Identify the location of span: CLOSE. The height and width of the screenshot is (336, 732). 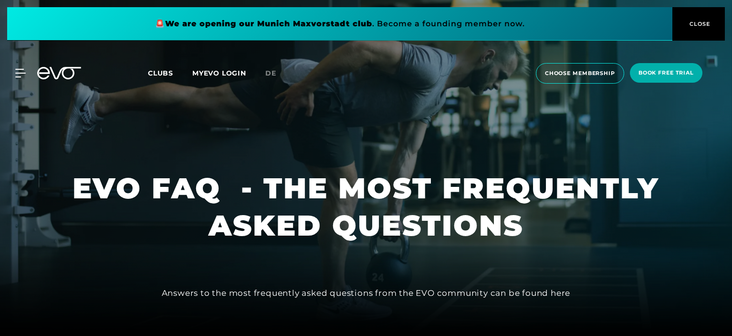
(699, 24).